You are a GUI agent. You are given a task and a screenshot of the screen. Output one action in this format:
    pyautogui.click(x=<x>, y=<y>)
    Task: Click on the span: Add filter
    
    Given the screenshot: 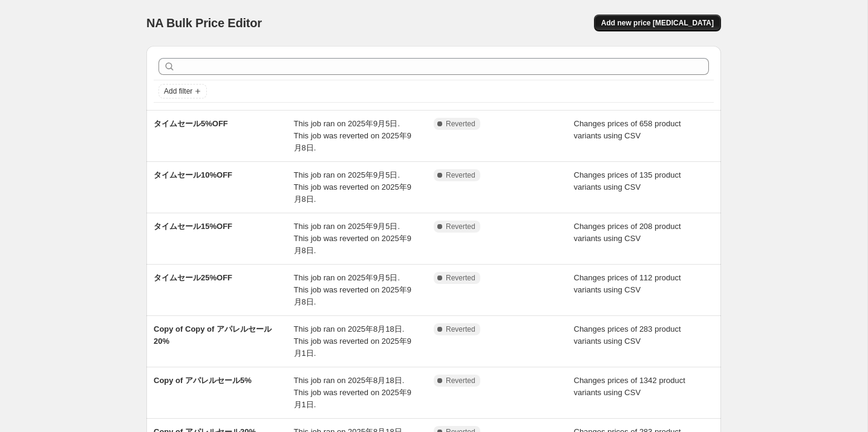 What is the action you would take?
    pyautogui.click(x=178, y=91)
    